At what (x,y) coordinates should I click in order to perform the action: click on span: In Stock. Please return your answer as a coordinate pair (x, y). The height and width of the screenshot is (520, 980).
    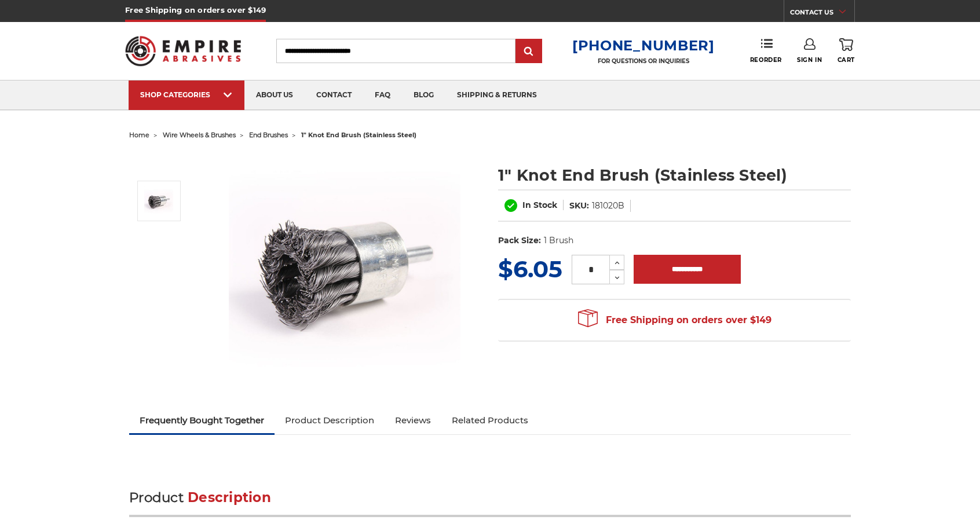
    Looking at the image, I should click on (540, 205).